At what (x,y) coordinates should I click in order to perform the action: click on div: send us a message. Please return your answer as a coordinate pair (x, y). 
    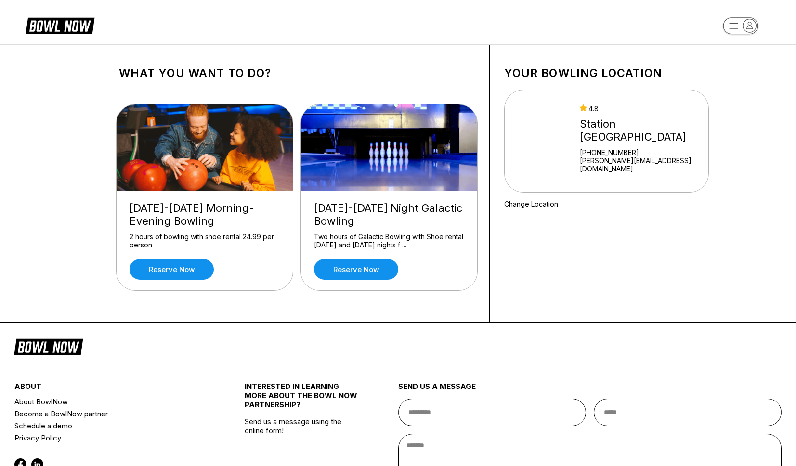
    Looking at the image, I should click on (590, 390).